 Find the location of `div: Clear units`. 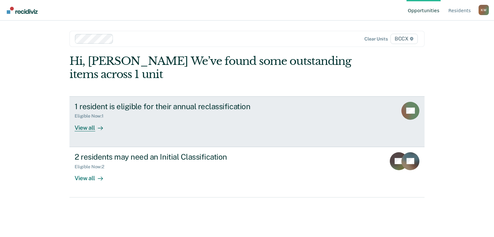

div: Clear units is located at coordinates (376, 39).